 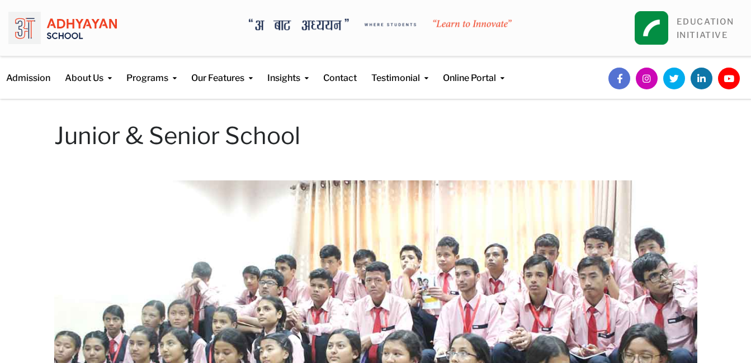 I want to click on a: Admission, so click(x=28, y=70).